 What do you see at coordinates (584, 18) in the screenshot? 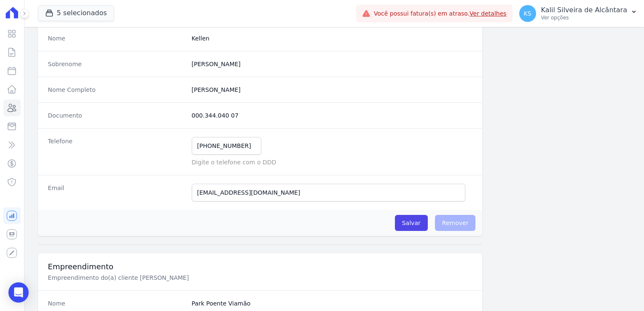
I see `p: Ver opções` at bounding box center [584, 18].